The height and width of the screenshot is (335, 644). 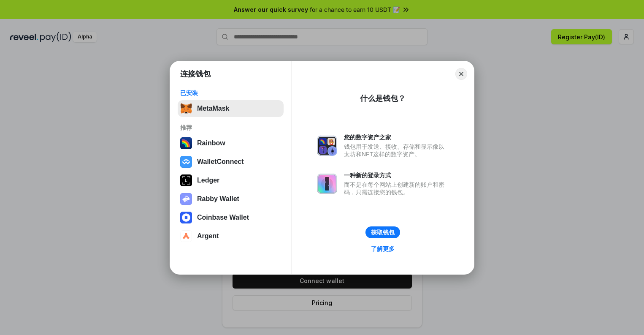 What do you see at coordinates (230, 109) in the screenshot?
I see `button: MetaMask` at bounding box center [230, 109].